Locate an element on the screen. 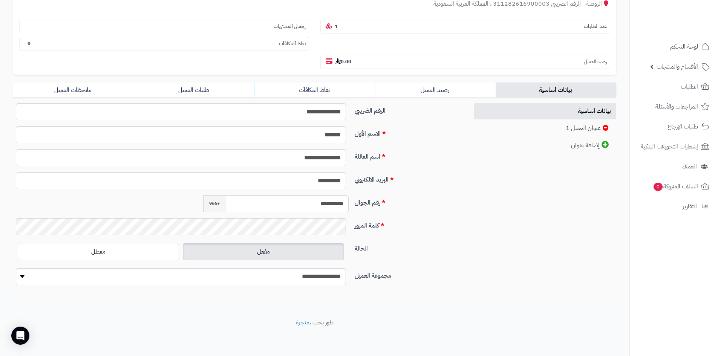  label: الاسم الأول is located at coordinates (408, 132).